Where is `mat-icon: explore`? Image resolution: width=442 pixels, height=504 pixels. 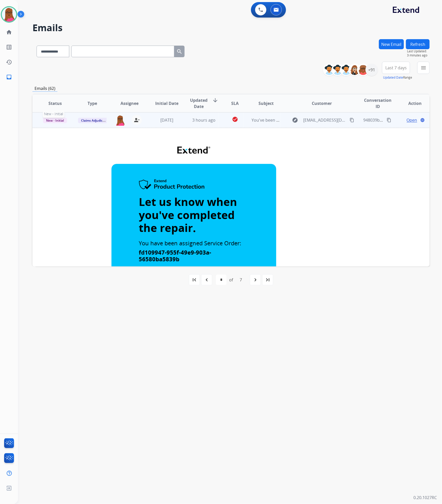 mat-icon: explore is located at coordinates (295, 120).